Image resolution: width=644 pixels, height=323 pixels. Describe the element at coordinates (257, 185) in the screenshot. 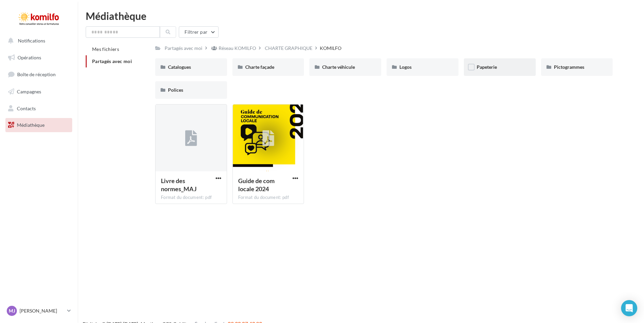

I see `span: Guide de com locale 2024` at that location.